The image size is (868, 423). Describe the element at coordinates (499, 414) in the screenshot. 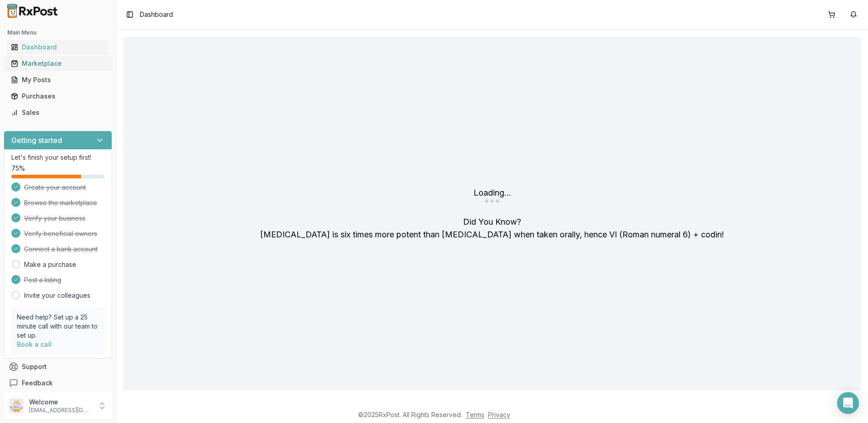

I see `a: Privacy` at that location.